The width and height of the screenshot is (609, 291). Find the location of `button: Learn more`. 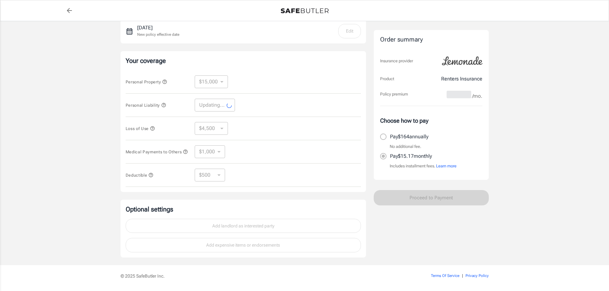

button: Learn more is located at coordinates (447, 166).